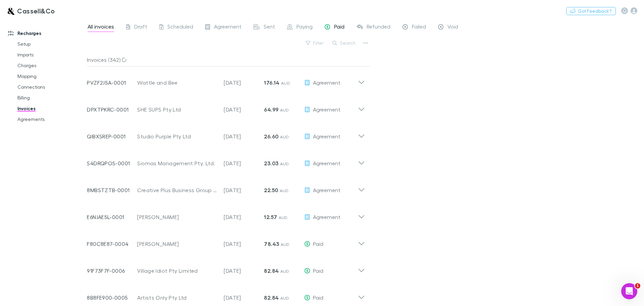 Image resolution: width=644 pixels, height=306 pixels. Describe the element at coordinates (269, 27) in the screenshot. I see `span: Sent` at that location.